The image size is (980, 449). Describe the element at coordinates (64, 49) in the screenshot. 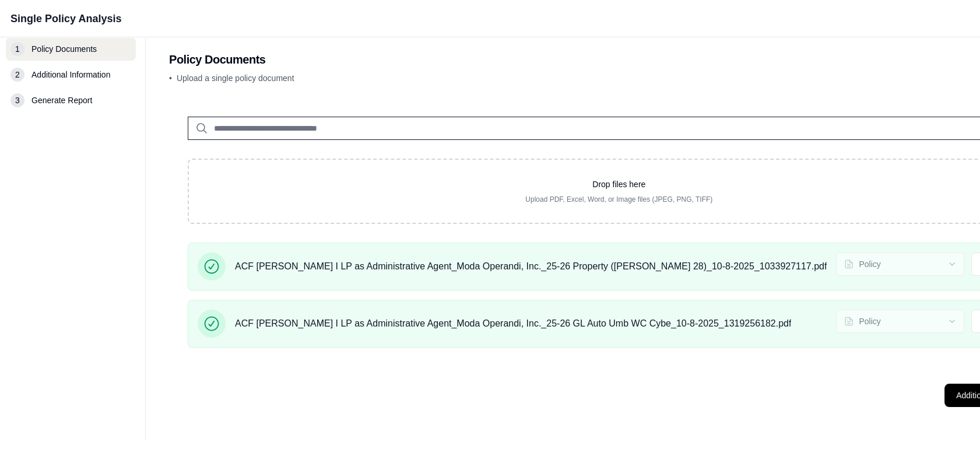

I see `span: Policy Documents` at that location.